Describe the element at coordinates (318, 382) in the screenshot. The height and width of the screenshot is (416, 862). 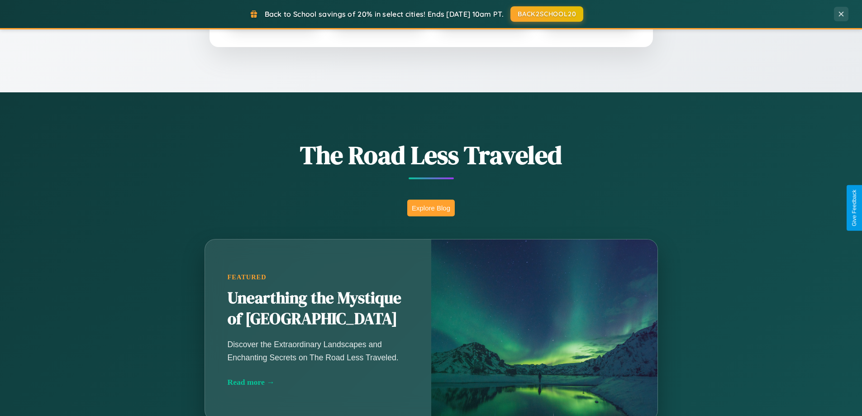
I see `div: Read more →` at that location.